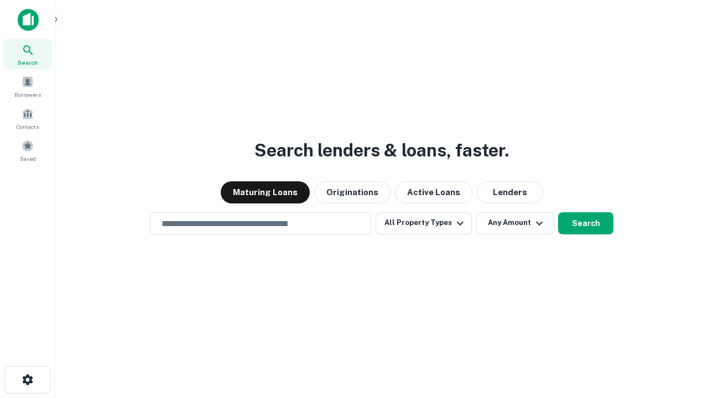 This screenshot has width=708, height=398. Describe the element at coordinates (28, 95) in the screenshot. I see `span: Borrowers` at that location.